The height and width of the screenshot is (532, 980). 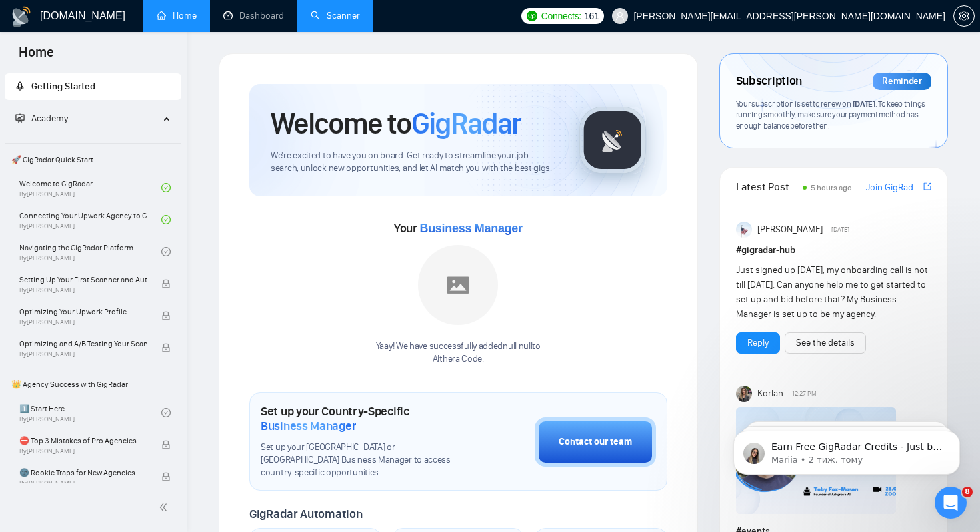 I want to click on h1: Set up your Country-Specific, so click(x=364, y=418).